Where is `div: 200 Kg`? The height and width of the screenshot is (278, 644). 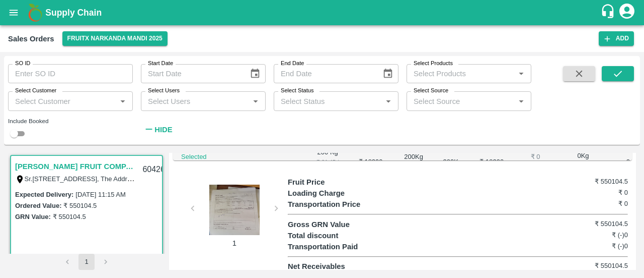 div: 200 Kg is located at coordinates (453, 161).